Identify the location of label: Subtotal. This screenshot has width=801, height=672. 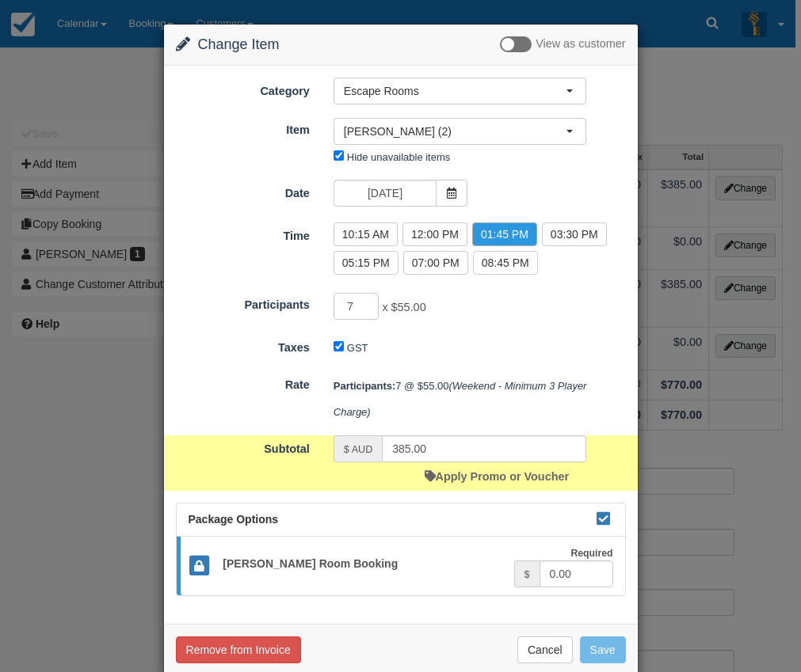
(243, 447).